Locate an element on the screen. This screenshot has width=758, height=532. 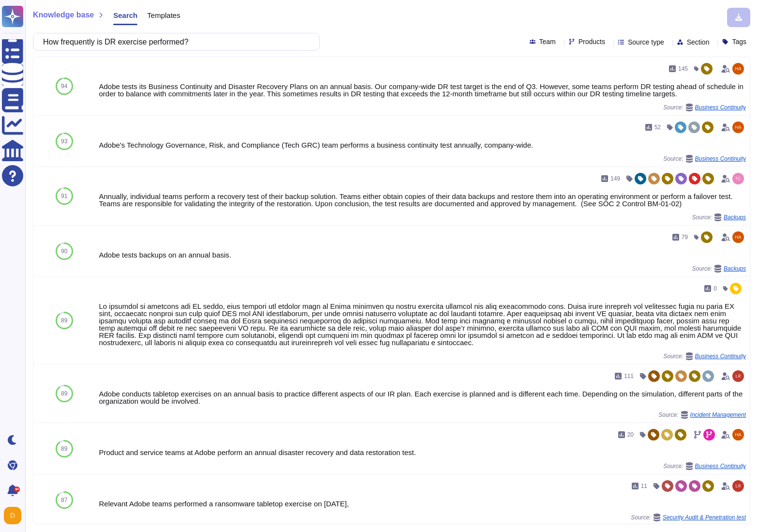
span: 94 is located at coordinates (64, 86).